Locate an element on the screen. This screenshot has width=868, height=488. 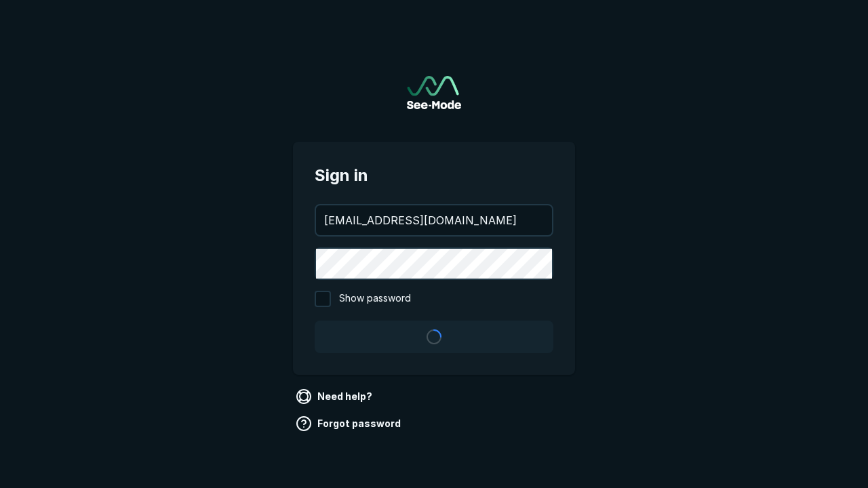
img: See-Mode Logo is located at coordinates (434, 92).